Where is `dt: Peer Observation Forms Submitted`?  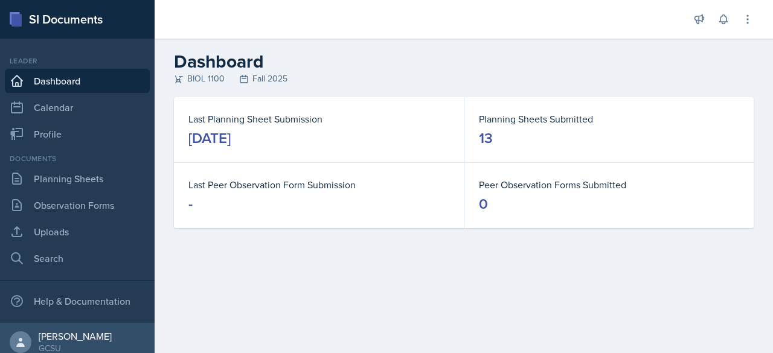
dt: Peer Observation Forms Submitted is located at coordinates (608, 185).